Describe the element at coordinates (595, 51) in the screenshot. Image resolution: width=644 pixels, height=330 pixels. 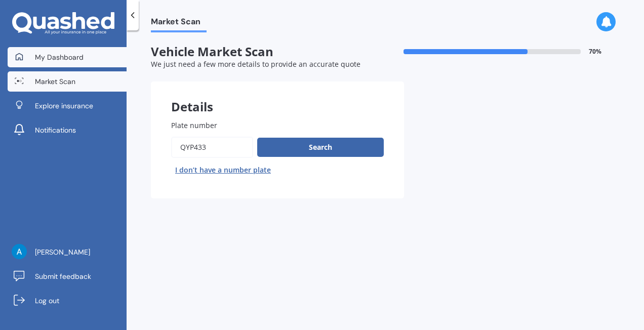
I see `span: 70 %` at that location.